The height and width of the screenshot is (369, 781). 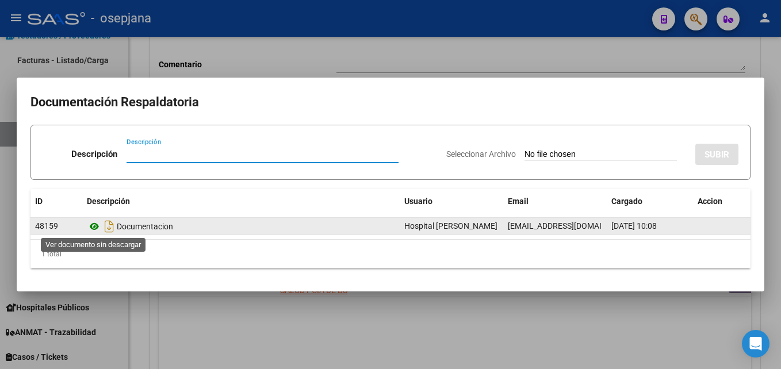 I want to click on span: Email, so click(x=518, y=201).